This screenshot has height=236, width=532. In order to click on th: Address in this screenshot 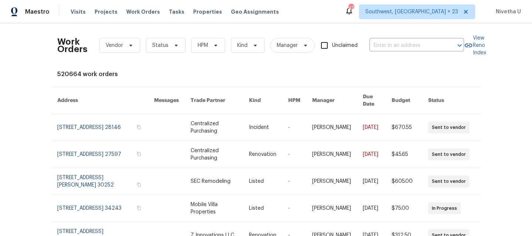, I will do `click(100, 101)`.